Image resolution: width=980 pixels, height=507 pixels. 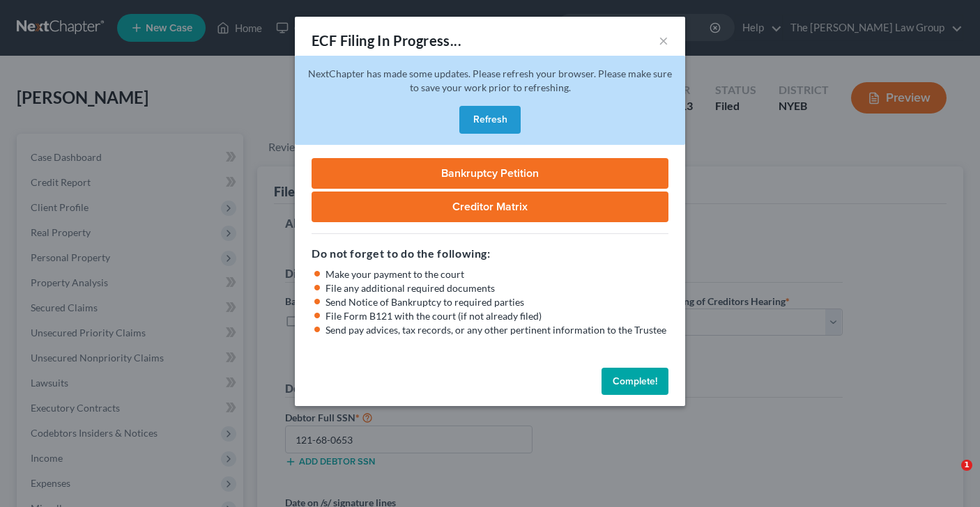 I want to click on button: Refresh, so click(x=490, y=120).